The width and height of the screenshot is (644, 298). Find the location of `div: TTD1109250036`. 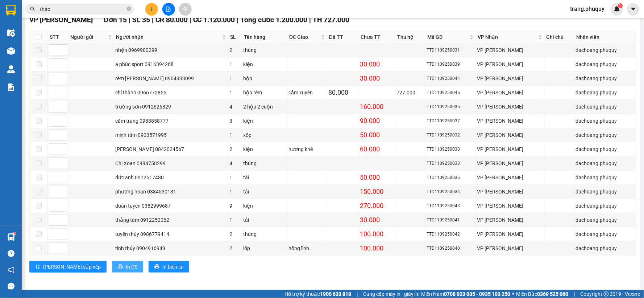

div: TTD1109250036 is located at coordinates (451, 177).